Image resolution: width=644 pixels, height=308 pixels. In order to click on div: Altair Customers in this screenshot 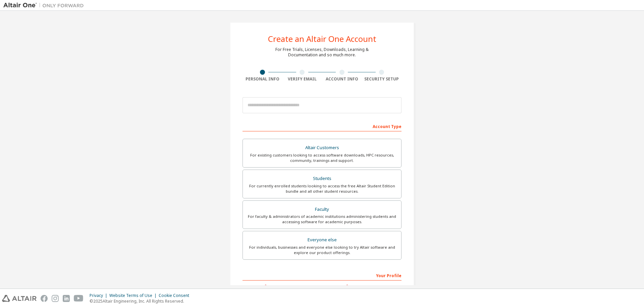, I will do `click(322, 148)`.